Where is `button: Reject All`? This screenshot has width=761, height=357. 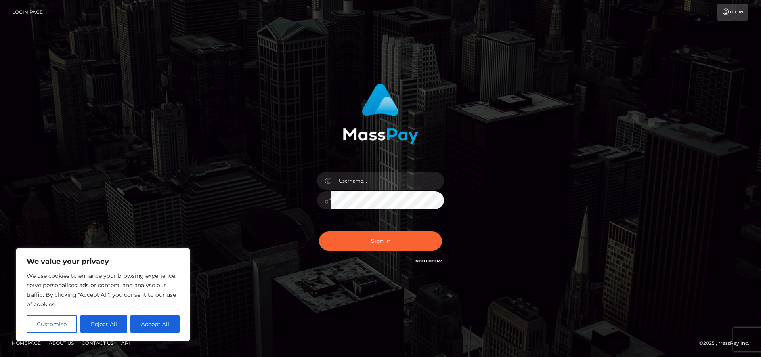 button: Reject All is located at coordinates (104, 324).